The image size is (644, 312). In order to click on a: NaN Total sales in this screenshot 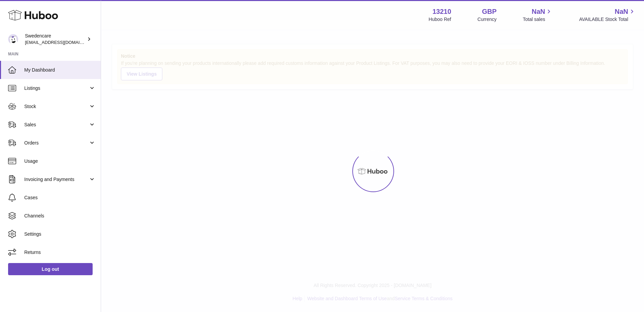, I will do `click(537, 15)`.